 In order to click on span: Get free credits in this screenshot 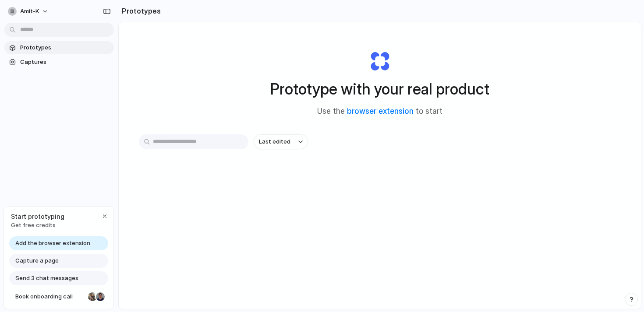, I will do `click(37, 225)`.